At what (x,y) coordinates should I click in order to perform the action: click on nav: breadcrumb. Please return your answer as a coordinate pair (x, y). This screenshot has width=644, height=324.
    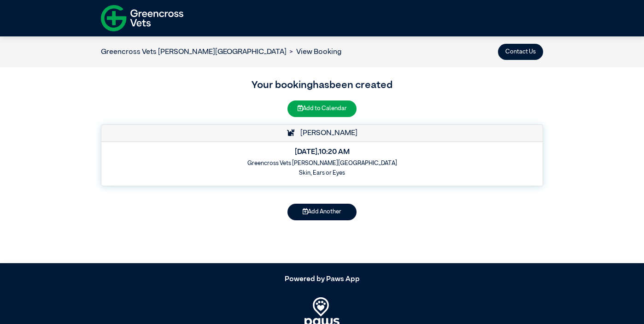
    Looking at the image, I should click on (221, 52).